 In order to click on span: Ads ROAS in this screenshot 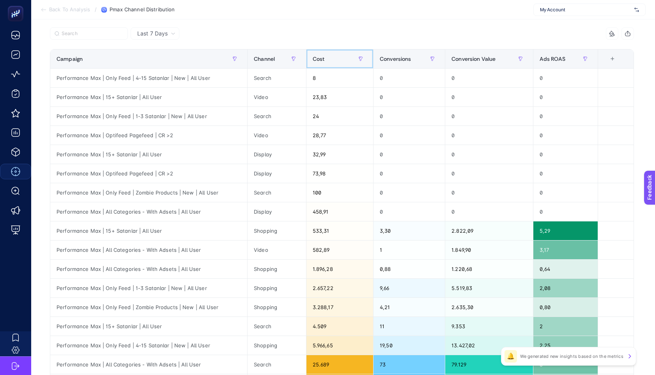, I will do `click(552, 59)`.